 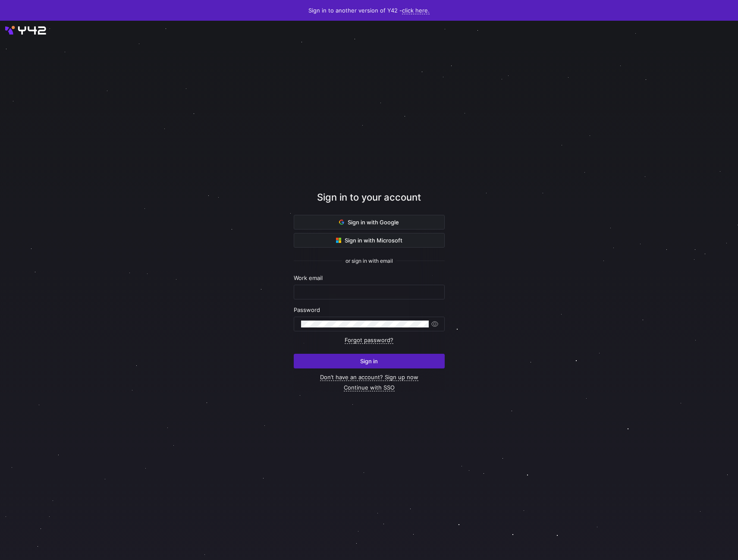 I want to click on button: Sign in with Microsoft, so click(x=369, y=240).